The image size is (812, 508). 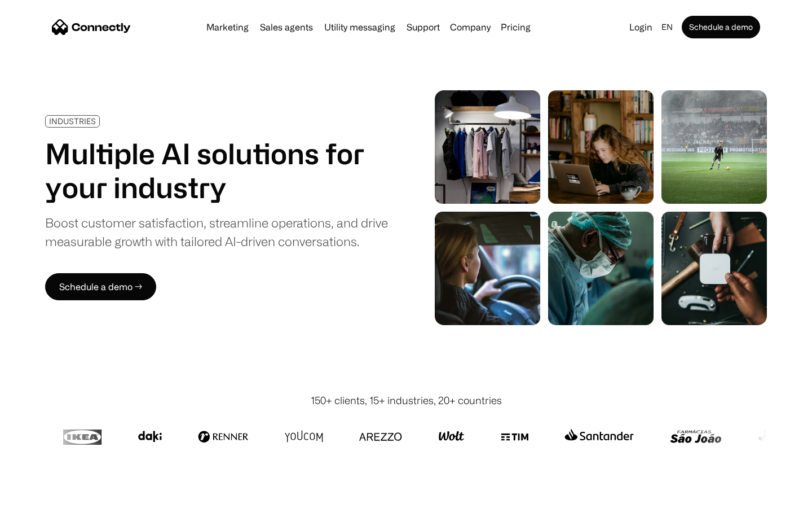 What do you see at coordinates (227, 27) in the screenshot?
I see `a: Marketing` at bounding box center [227, 27].